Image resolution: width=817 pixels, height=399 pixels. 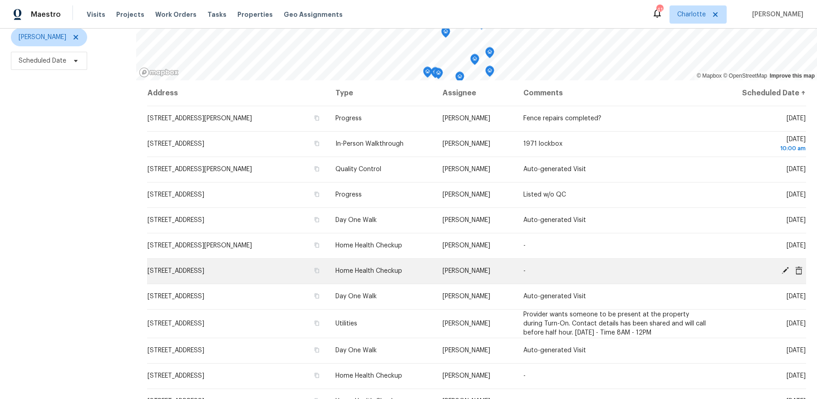 I want to click on a: Improve this map, so click(x=792, y=76).